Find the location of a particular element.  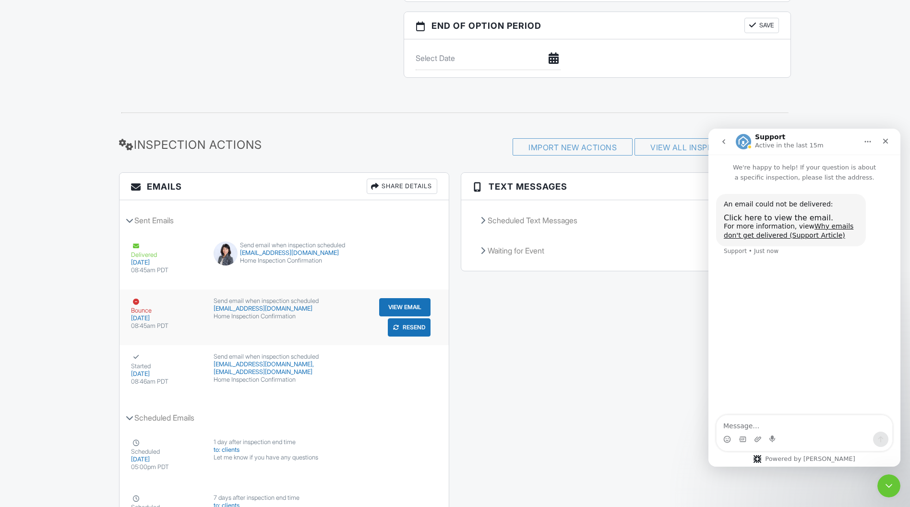

div: 1 day after inspection end time is located at coordinates (284, 442).